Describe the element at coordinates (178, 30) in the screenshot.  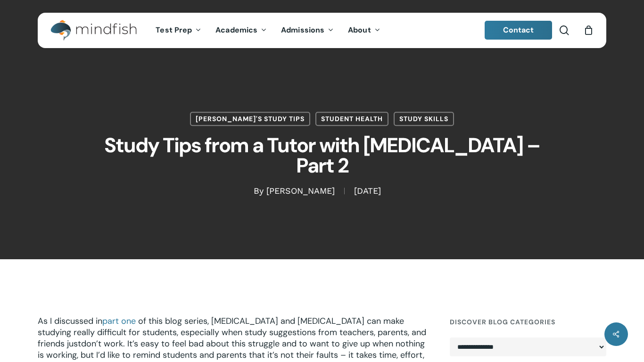
I see `a: Test Prep` at that location.